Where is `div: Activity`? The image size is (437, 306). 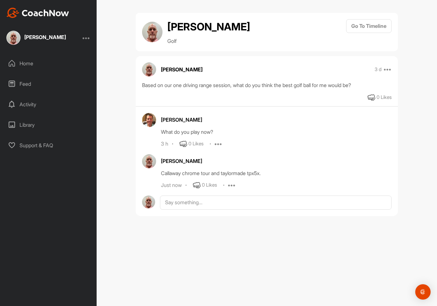 div: Activity is located at coordinates (49, 104).